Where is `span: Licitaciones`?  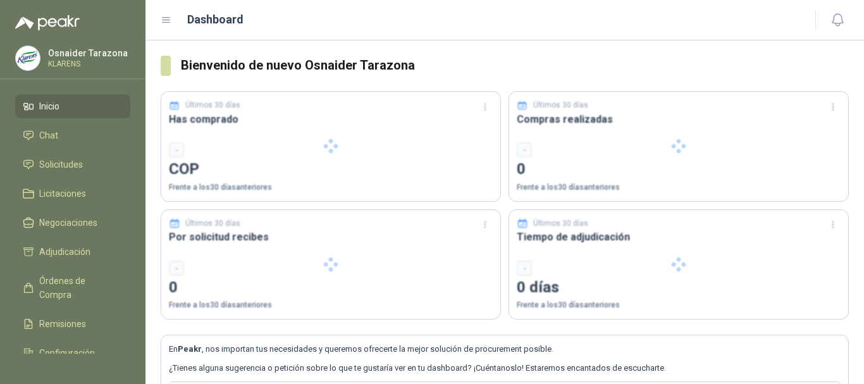 span: Licitaciones is located at coordinates (63, 194).